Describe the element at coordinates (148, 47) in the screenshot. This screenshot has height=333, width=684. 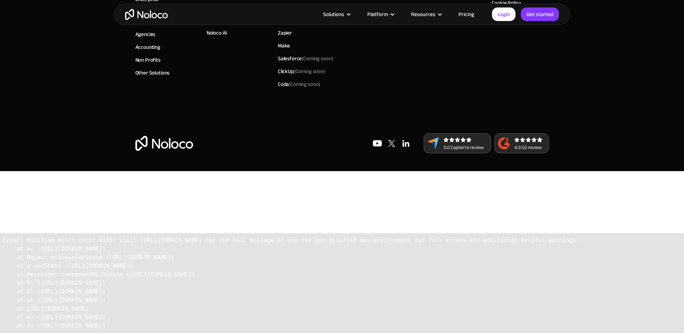
I see `a: Accounting` at that location.